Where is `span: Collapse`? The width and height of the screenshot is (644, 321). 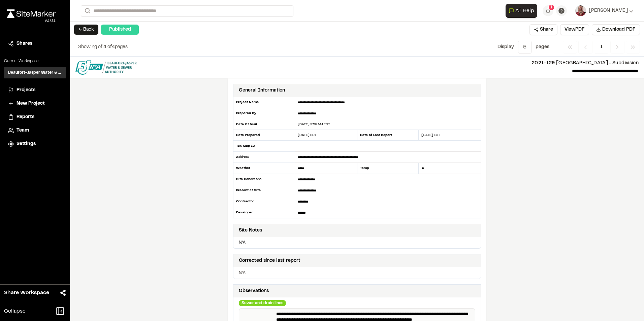
span: Collapse is located at coordinates (15, 311).